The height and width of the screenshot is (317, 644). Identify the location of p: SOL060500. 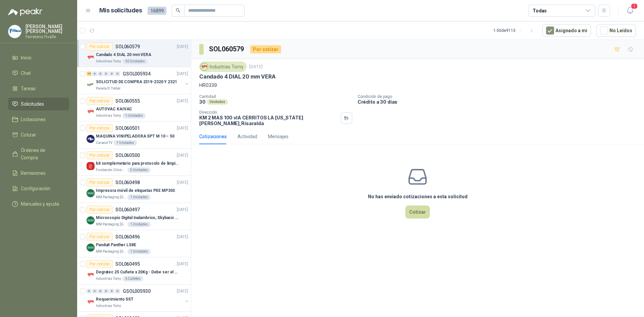
(127, 156).